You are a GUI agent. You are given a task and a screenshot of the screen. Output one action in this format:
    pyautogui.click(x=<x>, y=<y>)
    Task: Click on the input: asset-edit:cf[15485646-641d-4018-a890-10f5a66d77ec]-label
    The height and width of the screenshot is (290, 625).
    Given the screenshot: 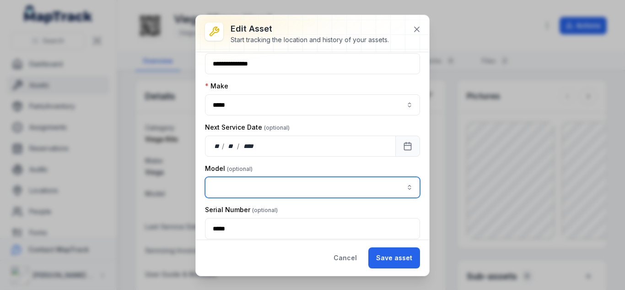 What is the action you would take?
    pyautogui.click(x=313, y=187)
    